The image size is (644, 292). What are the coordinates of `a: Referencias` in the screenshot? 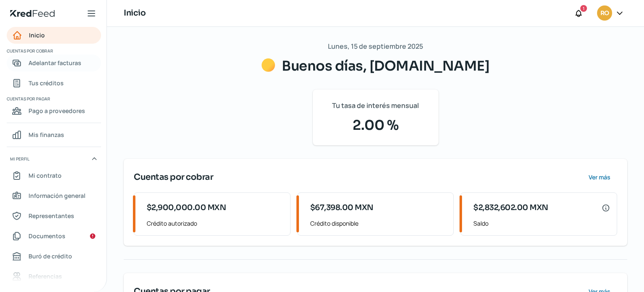 It's located at (54, 276).